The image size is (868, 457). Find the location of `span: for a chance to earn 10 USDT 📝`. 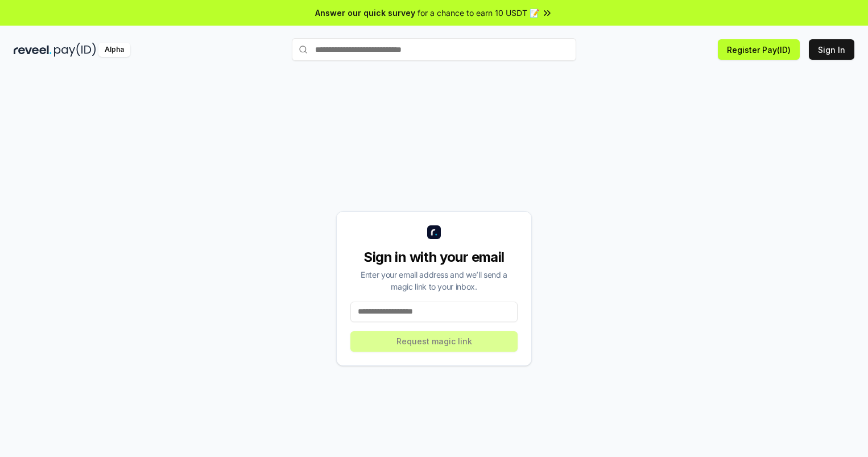

span: for a chance to earn 10 USDT 📝 is located at coordinates (479, 13).